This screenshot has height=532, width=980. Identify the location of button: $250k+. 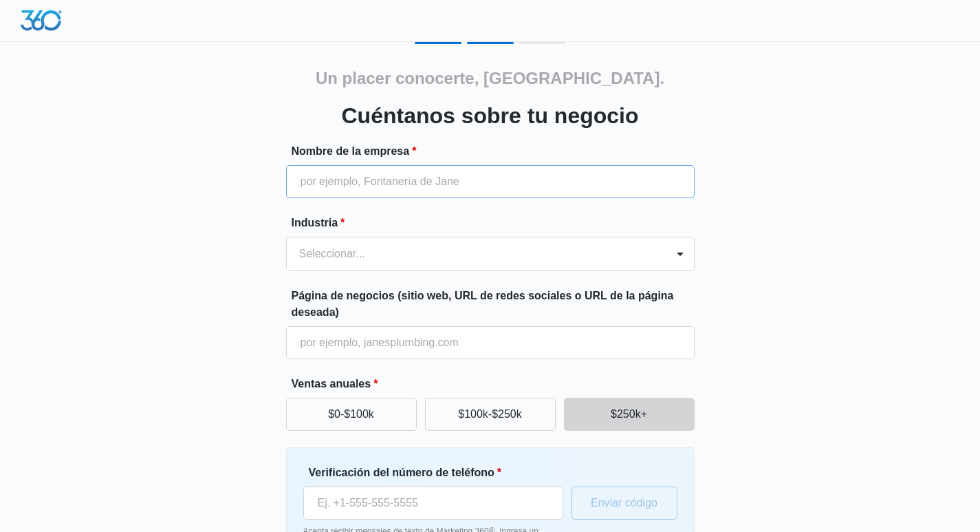
(629, 414).